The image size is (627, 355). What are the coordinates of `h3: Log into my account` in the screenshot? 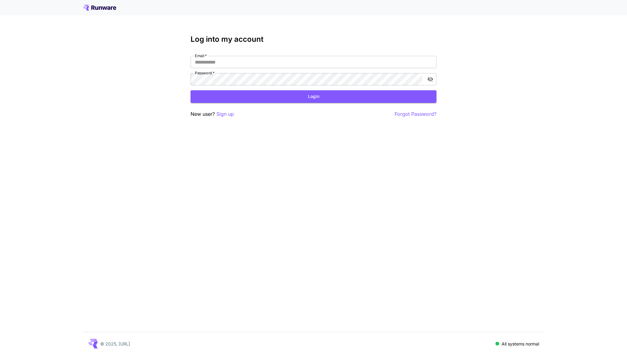 It's located at (314, 39).